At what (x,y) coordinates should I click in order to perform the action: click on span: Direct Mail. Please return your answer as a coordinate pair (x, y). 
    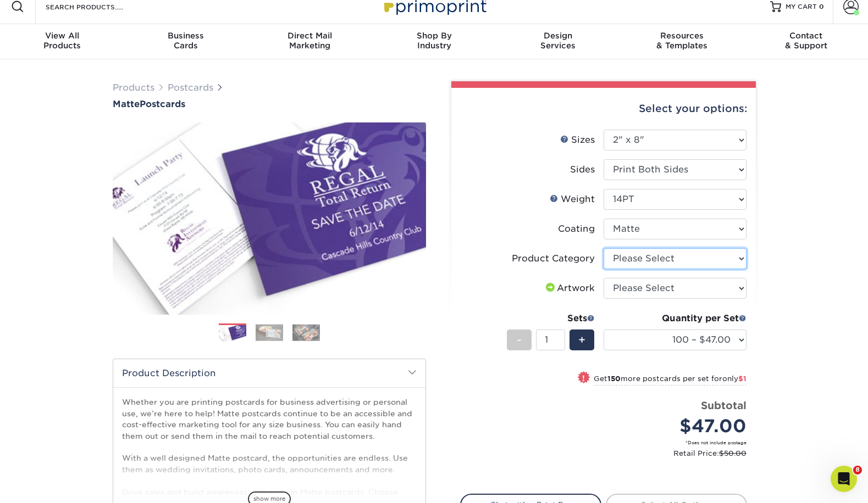
    Looking at the image, I should click on (310, 35).